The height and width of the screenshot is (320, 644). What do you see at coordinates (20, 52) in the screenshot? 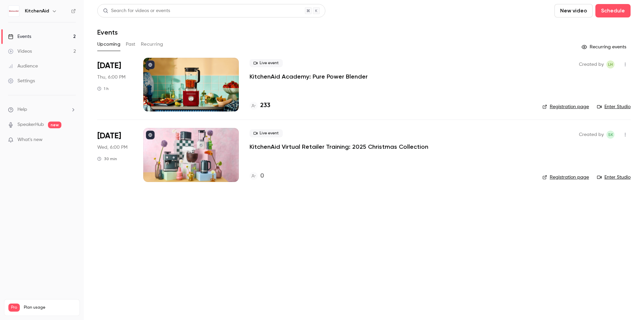
I see `div: Videos` at bounding box center [20, 52].